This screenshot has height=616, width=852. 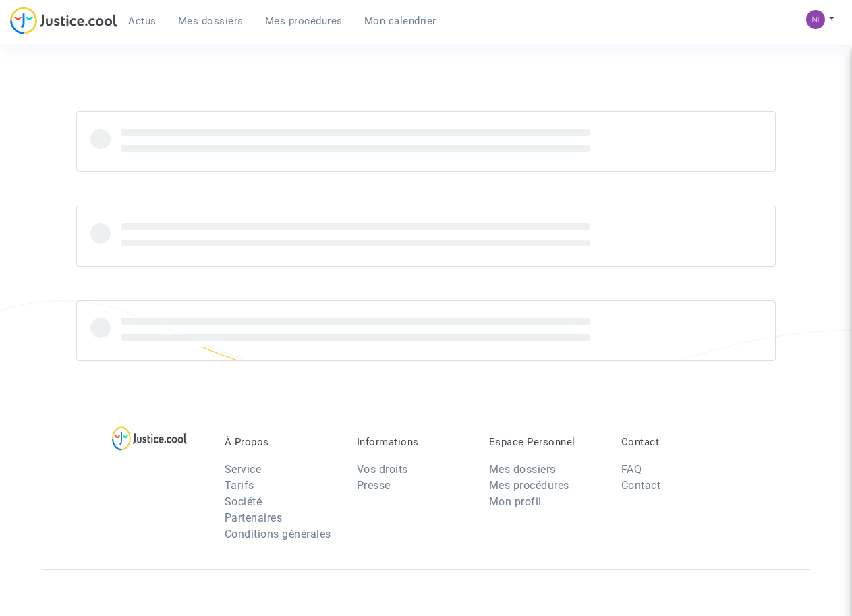 I want to click on img: logo-lg.svg, so click(x=149, y=439).